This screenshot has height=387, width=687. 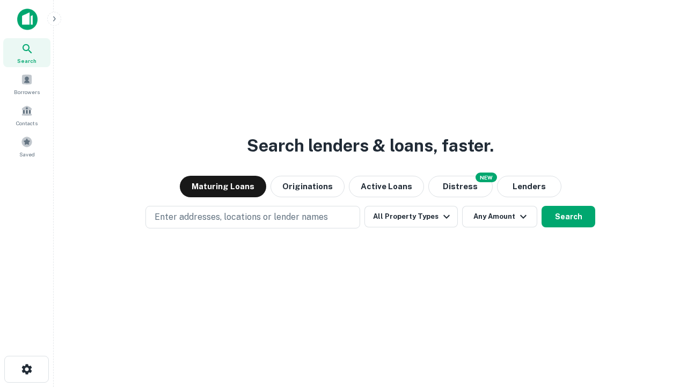 What do you see at coordinates (387, 186) in the screenshot?
I see `button: Active Loans` at bounding box center [387, 186].